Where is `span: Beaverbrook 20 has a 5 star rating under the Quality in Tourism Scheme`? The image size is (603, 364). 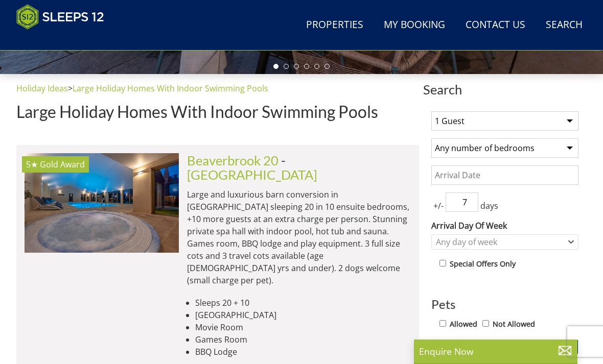 span: Beaverbrook 20 has a 5 star rating under the Quality in Tourism Scheme is located at coordinates (32, 164).